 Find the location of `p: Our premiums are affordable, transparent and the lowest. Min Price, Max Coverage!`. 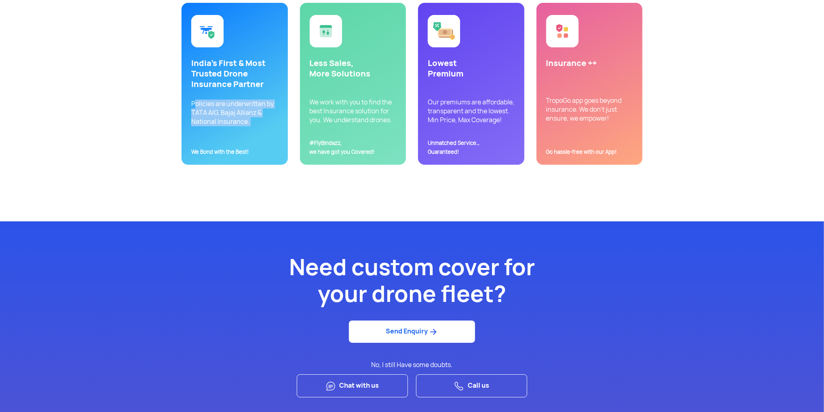

p: Our premiums are affordable, transparent and the lowest. Min Price, Max Coverage! is located at coordinates (471, 111).